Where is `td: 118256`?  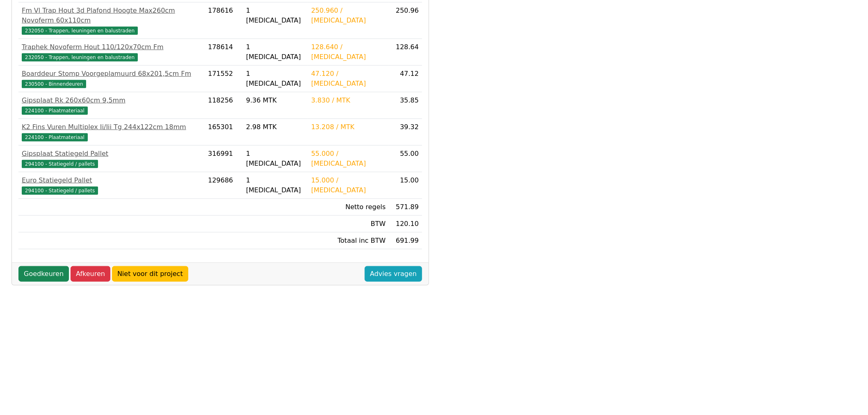
td: 118256 is located at coordinates (223, 105).